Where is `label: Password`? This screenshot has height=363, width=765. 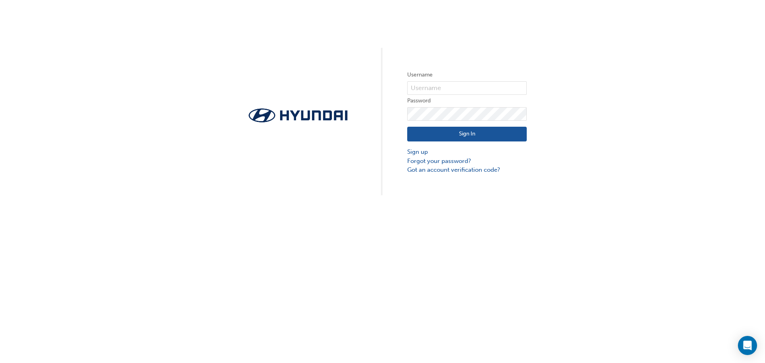
label: Password is located at coordinates (467, 101).